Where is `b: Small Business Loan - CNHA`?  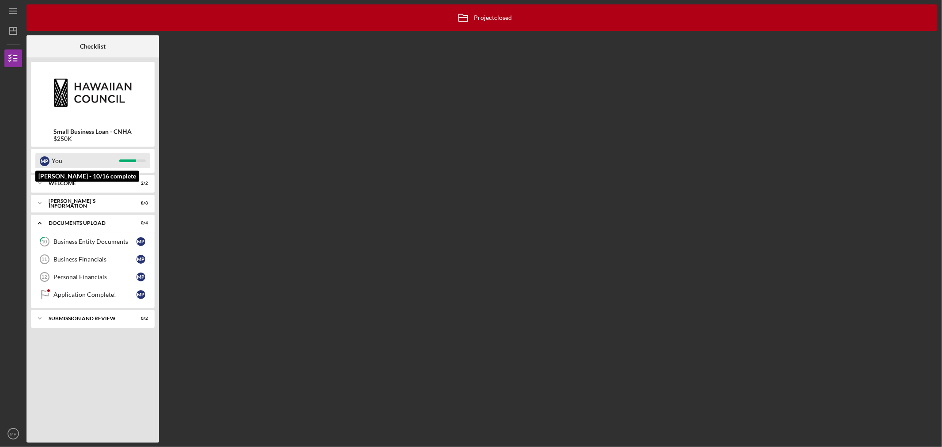
b: Small Business Loan - CNHA is located at coordinates (93, 132).